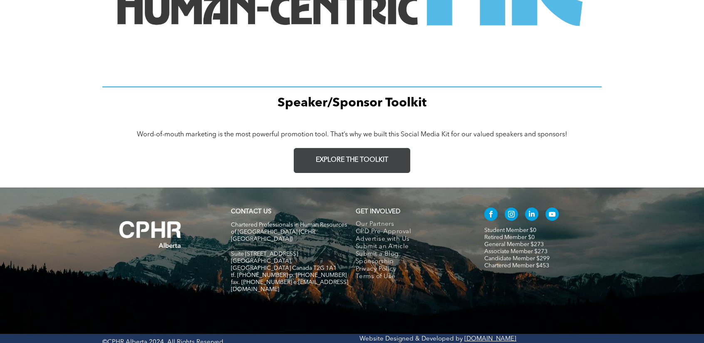 This screenshot has height=343, width=704. I want to click on a: Student Member $0, so click(510, 231).